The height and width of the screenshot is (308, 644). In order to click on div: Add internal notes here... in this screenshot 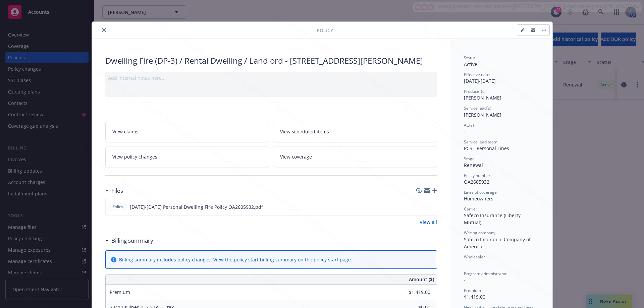, I will do `click(271, 78)`.